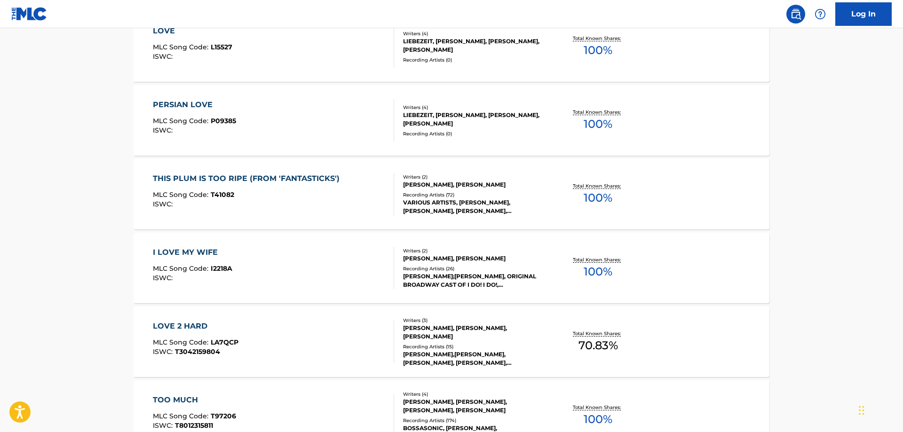 This screenshot has height=432, width=903. What do you see at coordinates (474, 195) in the screenshot?
I see `div: Recording Artists ( 72 )` at bounding box center [474, 195].